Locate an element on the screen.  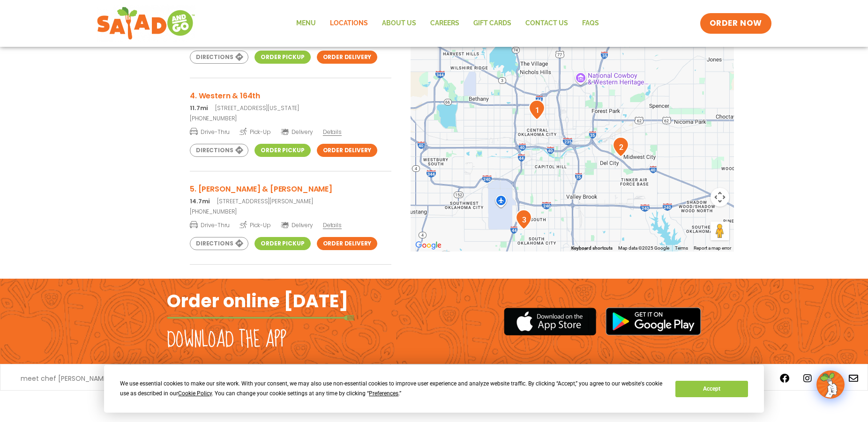
a: Terms (opens in new tab) is located at coordinates (682, 248).